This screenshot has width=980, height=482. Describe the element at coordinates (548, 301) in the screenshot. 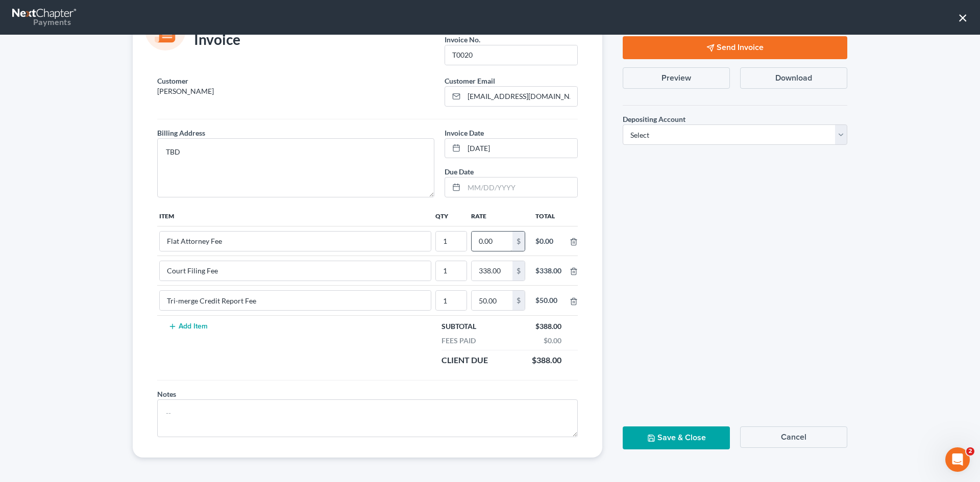

I see `div: $50.00` at that location.